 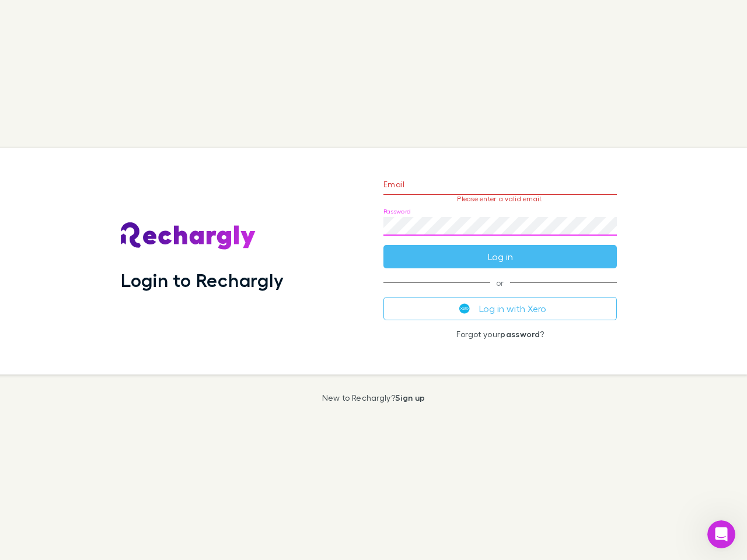 I want to click on p: Please enter a valid email., so click(x=500, y=199).